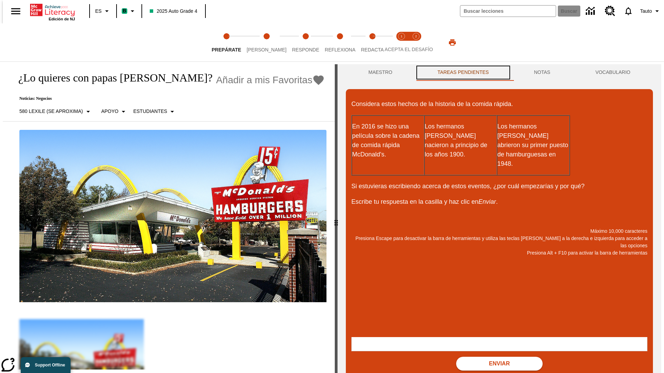 The image size is (664, 373). Describe the element at coordinates (452, 43) in the screenshot. I see `button: Imprimir` at that location.